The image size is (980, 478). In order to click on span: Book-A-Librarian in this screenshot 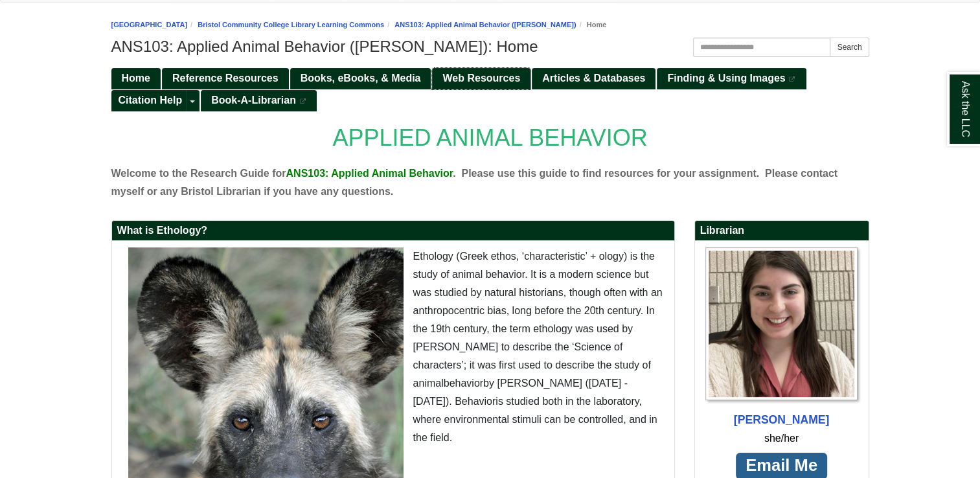, I will do `click(253, 100)`.